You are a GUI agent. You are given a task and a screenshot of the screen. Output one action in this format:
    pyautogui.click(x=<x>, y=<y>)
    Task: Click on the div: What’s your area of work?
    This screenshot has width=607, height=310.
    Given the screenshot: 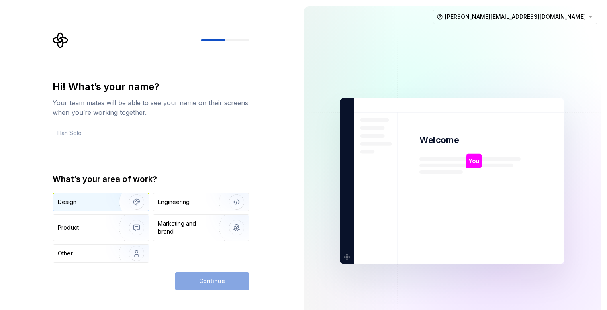 What is the action you would take?
    pyautogui.click(x=151, y=179)
    